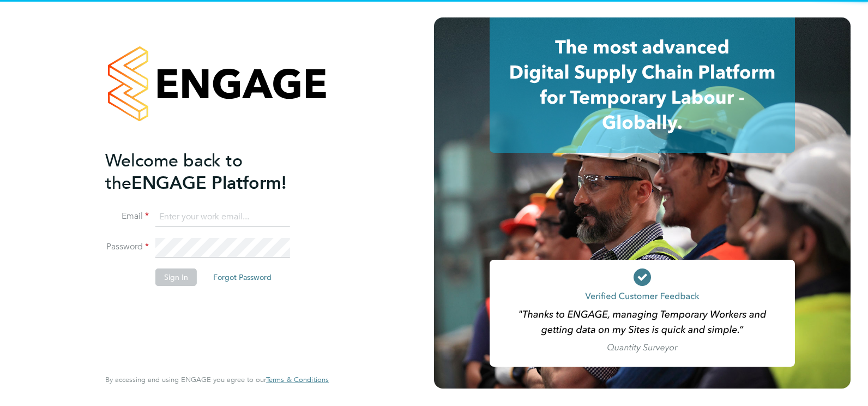  I want to click on button: Forgot Password, so click(242, 277).